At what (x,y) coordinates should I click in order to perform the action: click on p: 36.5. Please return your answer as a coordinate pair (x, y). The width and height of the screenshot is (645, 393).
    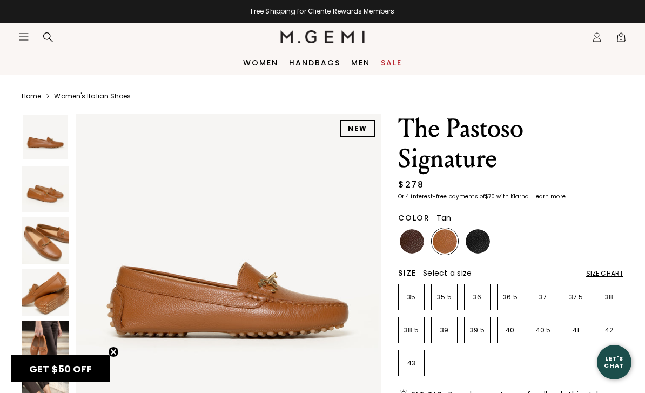
    Looking at the image, I should click on (510, 297).